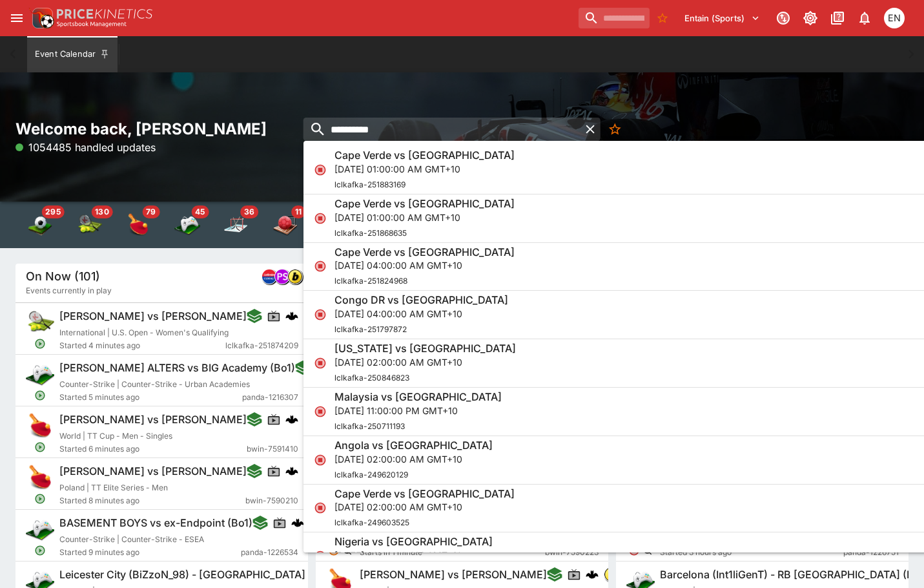  I want to click on div: Tennis, so click(89, 225).